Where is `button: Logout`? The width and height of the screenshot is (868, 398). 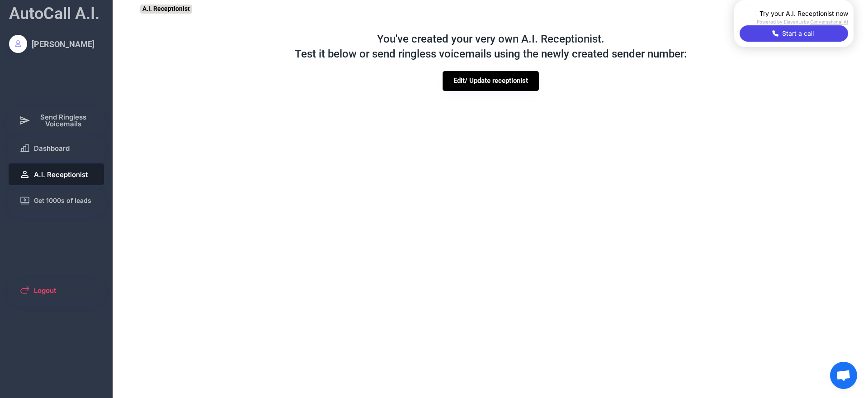
button: Logout is located at coordinates (56, 290).